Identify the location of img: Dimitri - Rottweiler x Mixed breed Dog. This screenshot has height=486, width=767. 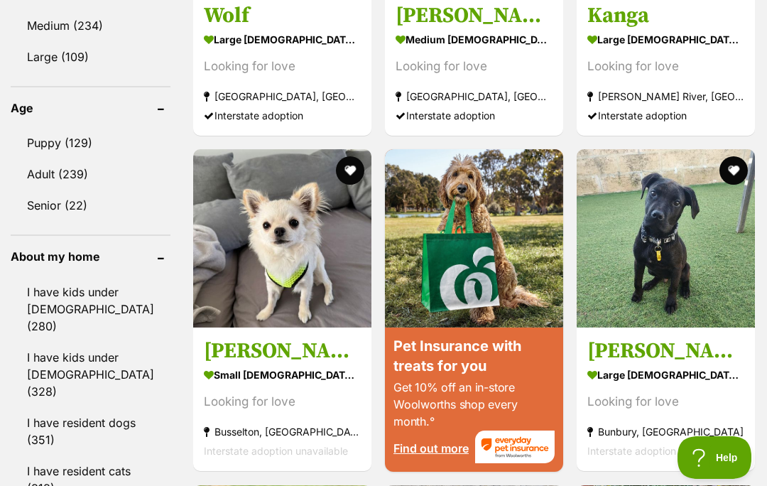
(666, 238).